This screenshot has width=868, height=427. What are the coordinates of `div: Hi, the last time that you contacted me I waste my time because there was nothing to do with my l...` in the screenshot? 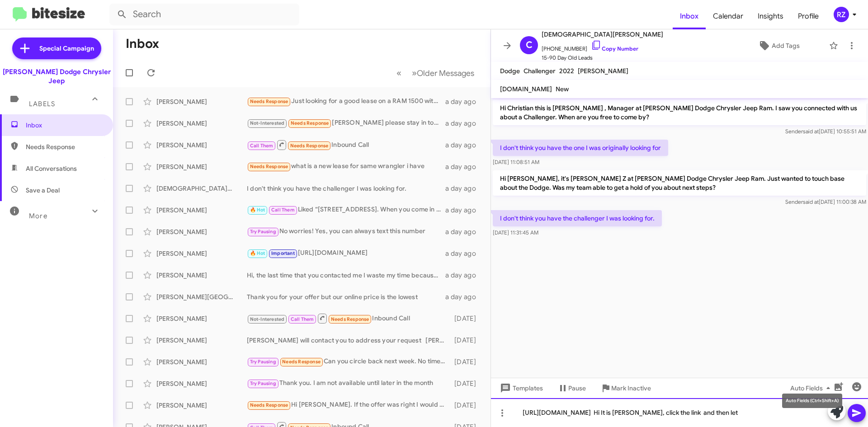 It's located at (346, 275).